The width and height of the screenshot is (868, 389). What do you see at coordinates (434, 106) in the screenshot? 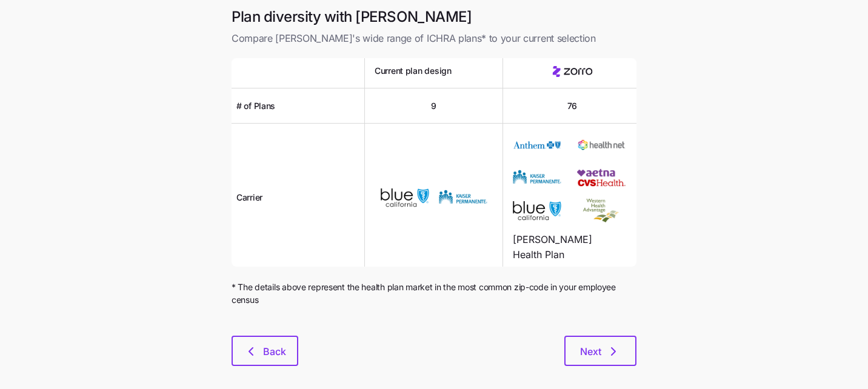
I see `span: 9` at bounding box center [434, 106].